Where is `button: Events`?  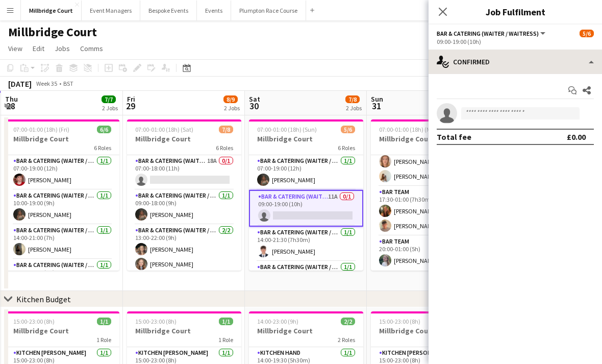 button: Events is located at coordinates (214, 10).